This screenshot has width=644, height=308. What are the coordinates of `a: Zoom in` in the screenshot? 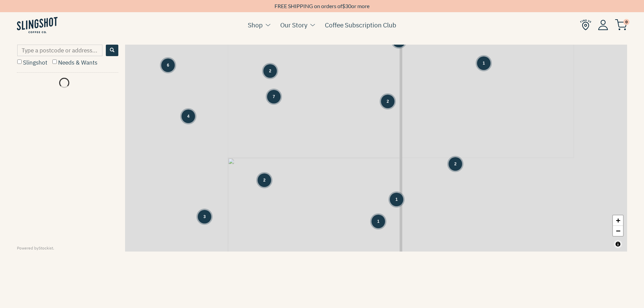 It's located at (618, 221).